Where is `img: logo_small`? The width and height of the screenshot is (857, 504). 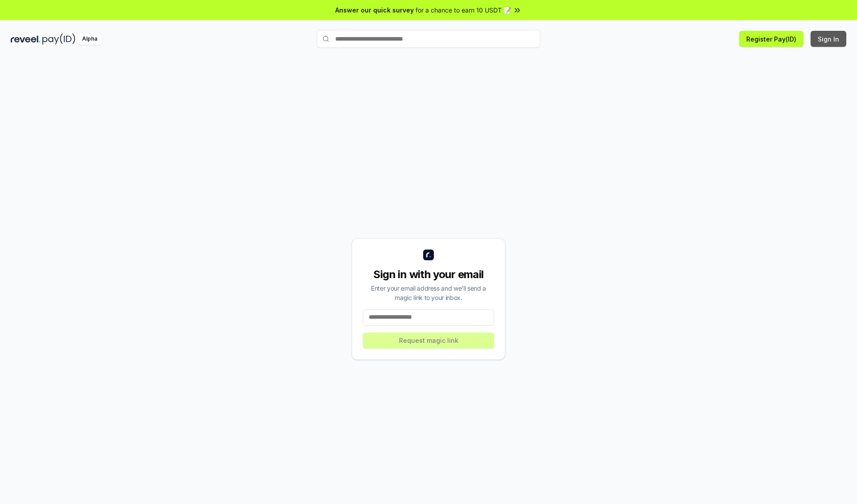
img: logo_small is located at coordinates (429, 255).